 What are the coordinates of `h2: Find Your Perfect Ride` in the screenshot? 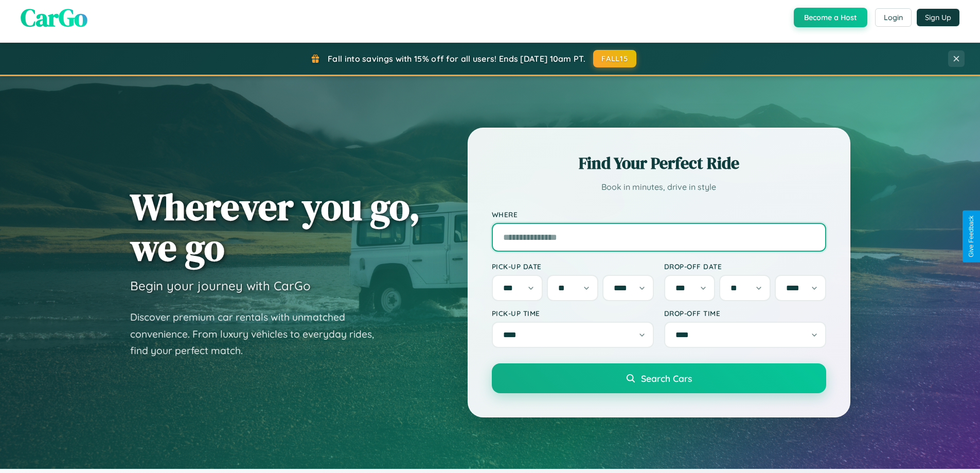 It's located at (659, 163).